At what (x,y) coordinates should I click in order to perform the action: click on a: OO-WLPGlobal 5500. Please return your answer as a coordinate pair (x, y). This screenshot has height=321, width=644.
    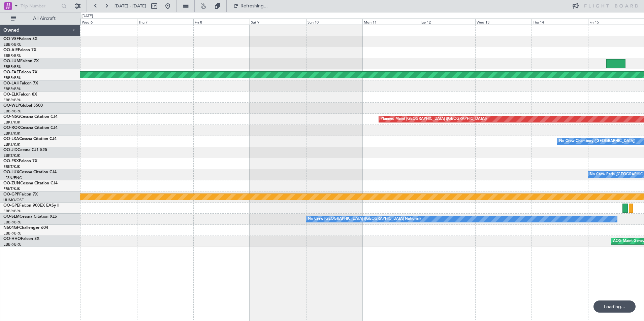
    Looking at the image, I should click on (23, 106).